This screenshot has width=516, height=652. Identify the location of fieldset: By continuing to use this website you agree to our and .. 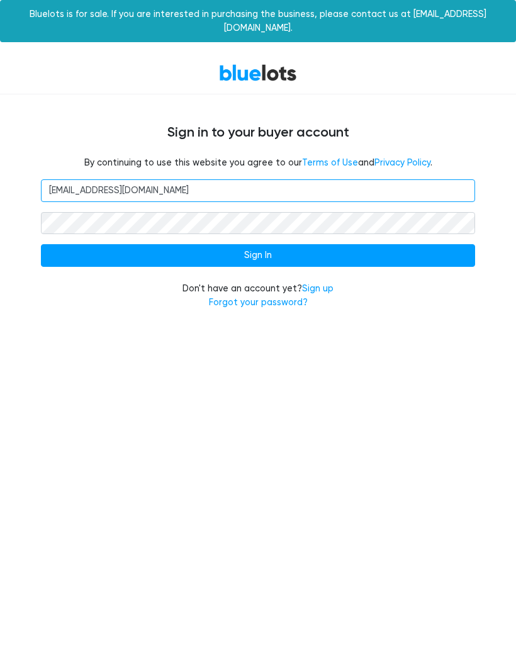
(258, 163).